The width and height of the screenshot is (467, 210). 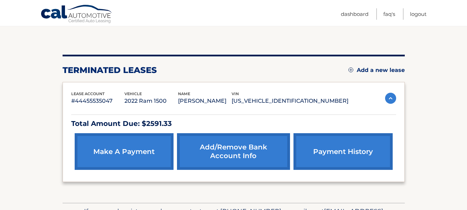 What do you see at coordinates (233, 151) in the screenshot?
I see `a: Add/Remove bank account info` at bounding box center [233, 151].